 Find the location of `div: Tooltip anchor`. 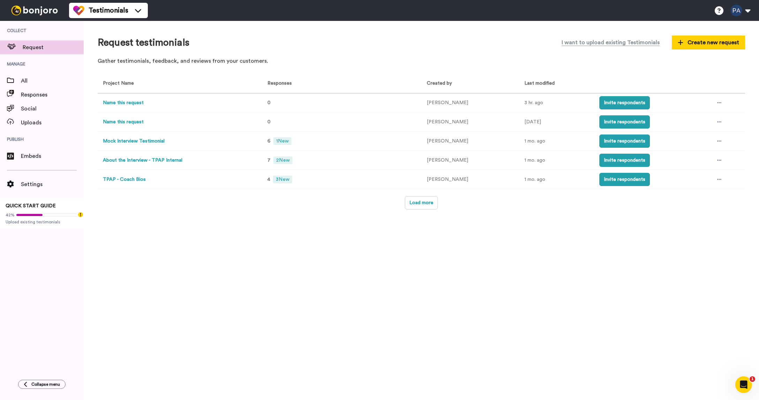

div: Tooltip anchor is located at coordinates (81, 215).